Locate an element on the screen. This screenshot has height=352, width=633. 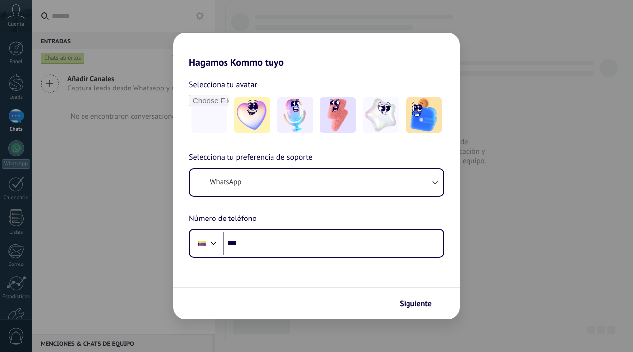
img: -5.jpeg is located at coordinates (424, 115).